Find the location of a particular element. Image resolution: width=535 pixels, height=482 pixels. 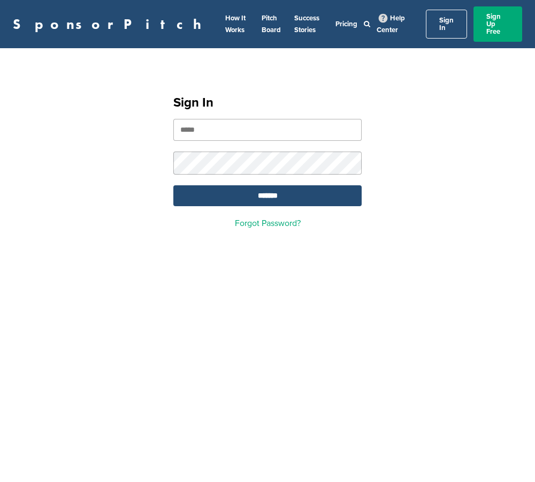

h1: Sign In is located at coordinates (268, 103).